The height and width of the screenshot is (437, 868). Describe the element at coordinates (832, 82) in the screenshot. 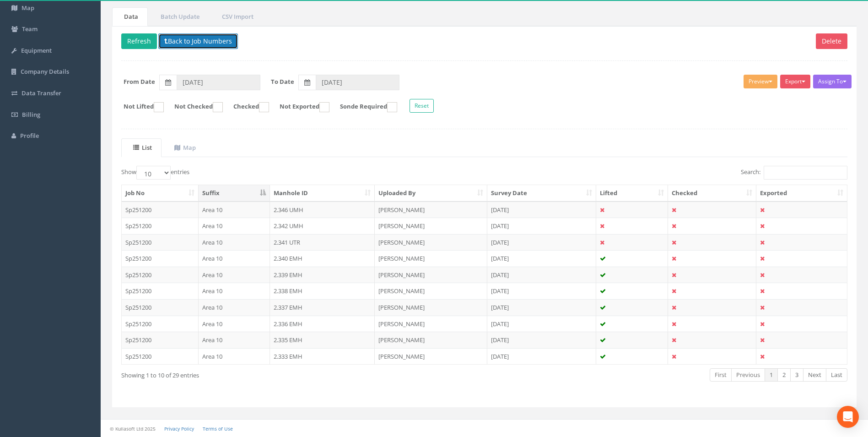

I see `button: Assign To` at that location.